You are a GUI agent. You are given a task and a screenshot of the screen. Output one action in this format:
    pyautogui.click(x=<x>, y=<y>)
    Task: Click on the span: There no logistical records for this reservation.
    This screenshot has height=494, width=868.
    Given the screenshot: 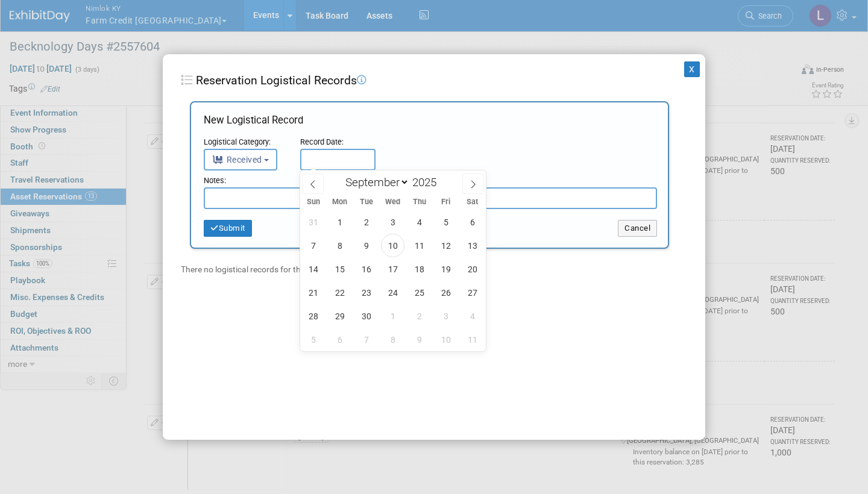 What is the action you would take?
    pyautogui.click(x=267, y=270)
    